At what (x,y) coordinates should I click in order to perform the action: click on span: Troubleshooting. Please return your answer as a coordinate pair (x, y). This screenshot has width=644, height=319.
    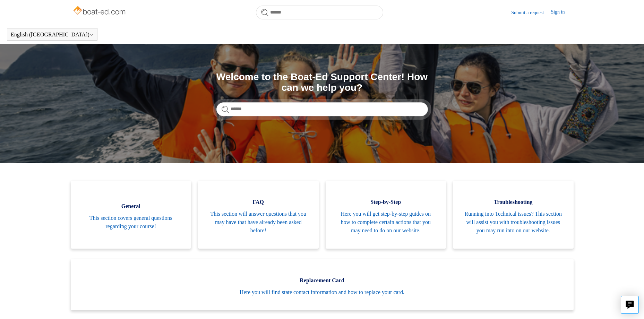
    Looking at the image, I should click on (514, 202).